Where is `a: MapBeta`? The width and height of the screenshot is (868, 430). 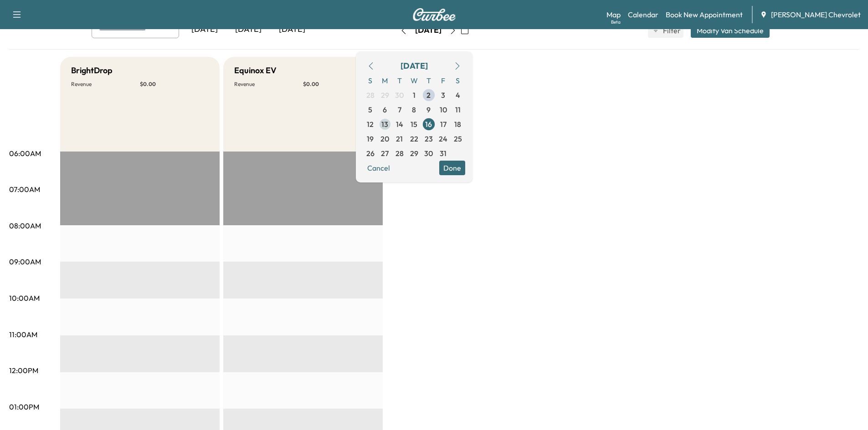 a: MapBeta is located at coordinates (613, 15).